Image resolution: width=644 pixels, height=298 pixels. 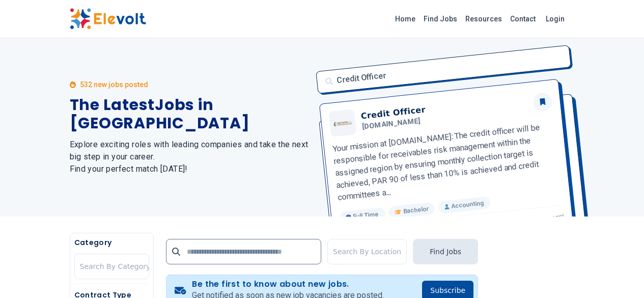 What do you see at coordinates (114, 84) in the screenshot?
I see `p: 532 new jobs posted` at bounding box center [114, 84].